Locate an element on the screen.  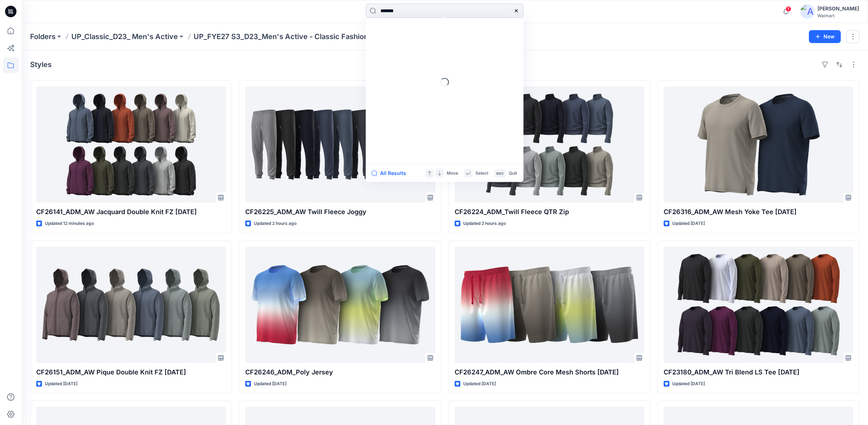
a: CF26247_ADM_AW Ombre Core Mesh Shorts 07OCT25 is located at coordinates (550, 305).